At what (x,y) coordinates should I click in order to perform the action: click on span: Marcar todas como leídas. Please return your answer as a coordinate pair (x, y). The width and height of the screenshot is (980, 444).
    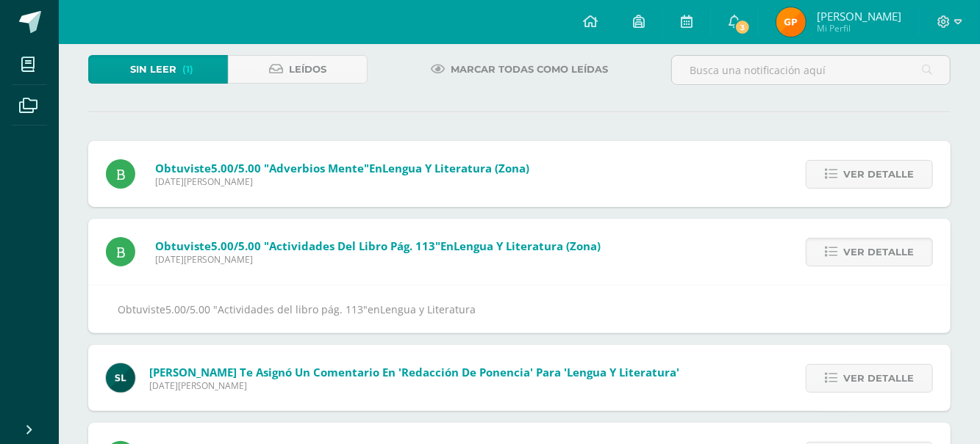
    Looking at the image, I should click on (529, 69).